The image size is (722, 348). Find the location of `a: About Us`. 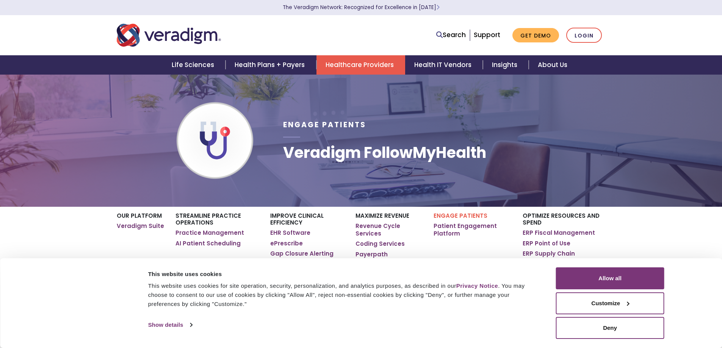

a: About Us is located at coordinates (553, 65).